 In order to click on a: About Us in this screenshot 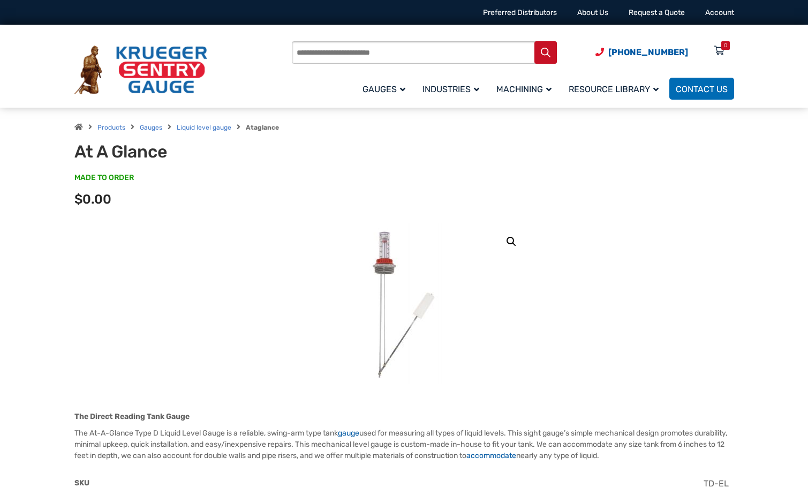, I will do `click(593, 12)`.